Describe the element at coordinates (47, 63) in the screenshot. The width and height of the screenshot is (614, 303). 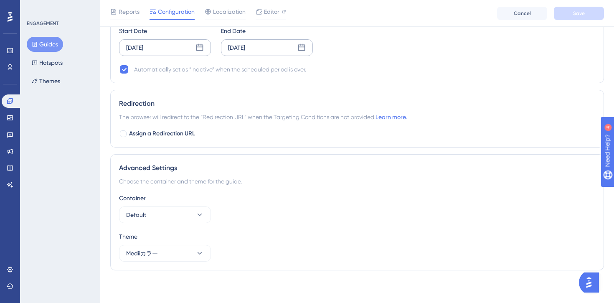
I see `button: Hotspots` at that location.